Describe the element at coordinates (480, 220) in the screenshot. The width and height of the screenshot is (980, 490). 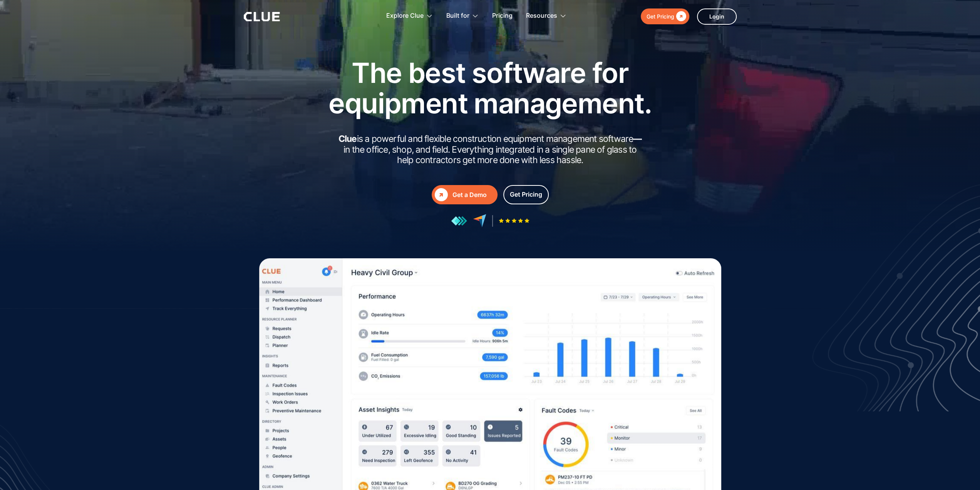
I see `img: reviews at capterra` at that location.